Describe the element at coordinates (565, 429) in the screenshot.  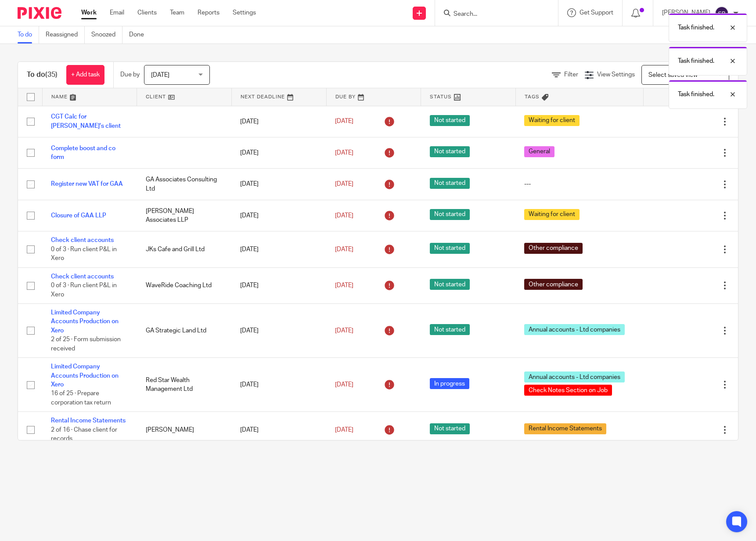
I see `span: Rental Income Statements` at that location.